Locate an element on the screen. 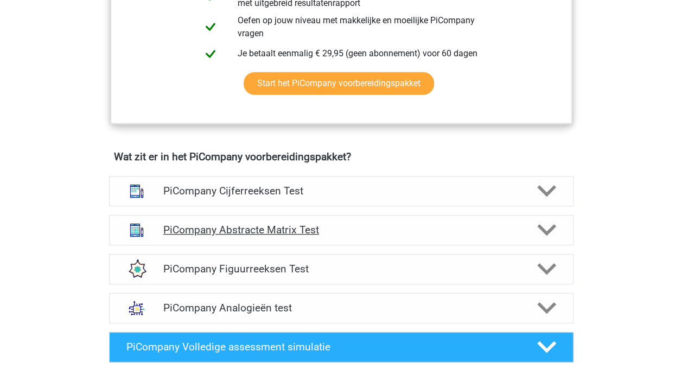 The height and width of the screenshot is (365, 682). a: analogieen PiCompany Analogieën test is located at coordinates (341, 309).